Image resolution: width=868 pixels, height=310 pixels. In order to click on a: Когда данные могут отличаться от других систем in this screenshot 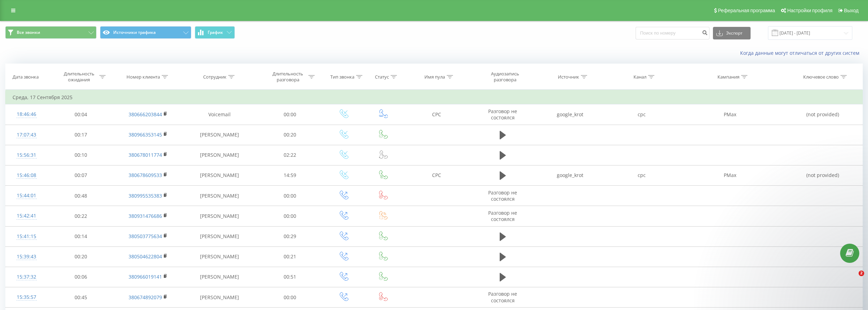, I will do `click(802, 53)`.